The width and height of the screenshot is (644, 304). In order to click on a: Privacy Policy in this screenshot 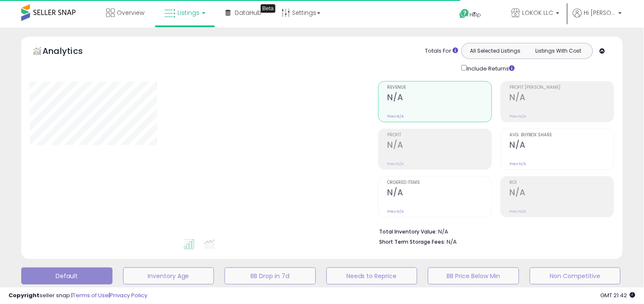, I will do `click(129, 295)`.